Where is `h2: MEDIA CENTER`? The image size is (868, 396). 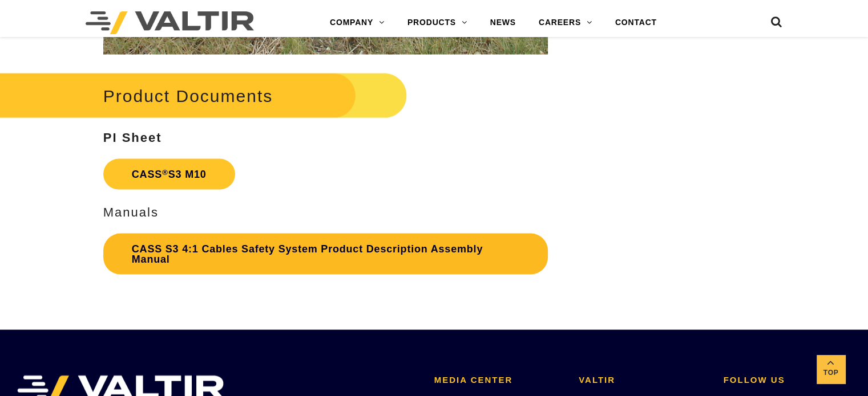
h2: MEDIA CENTER is located at coordinates (497, 381).